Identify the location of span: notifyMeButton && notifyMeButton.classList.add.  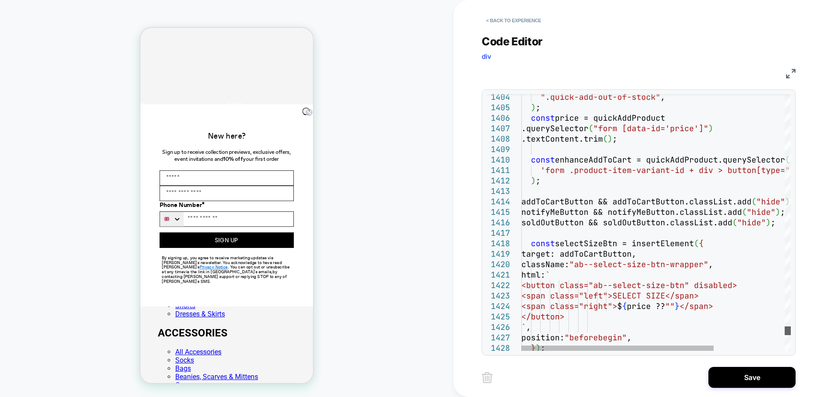
(632, 212).